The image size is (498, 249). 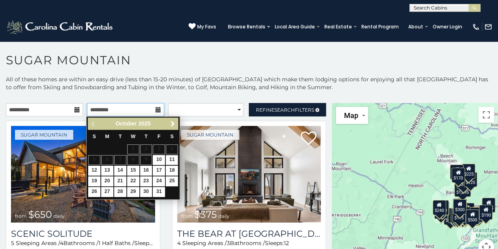 What do you see at coordinates (133, 136) in the screenshot?
I see `span: Wednesday` at bounding box center [133, 136].